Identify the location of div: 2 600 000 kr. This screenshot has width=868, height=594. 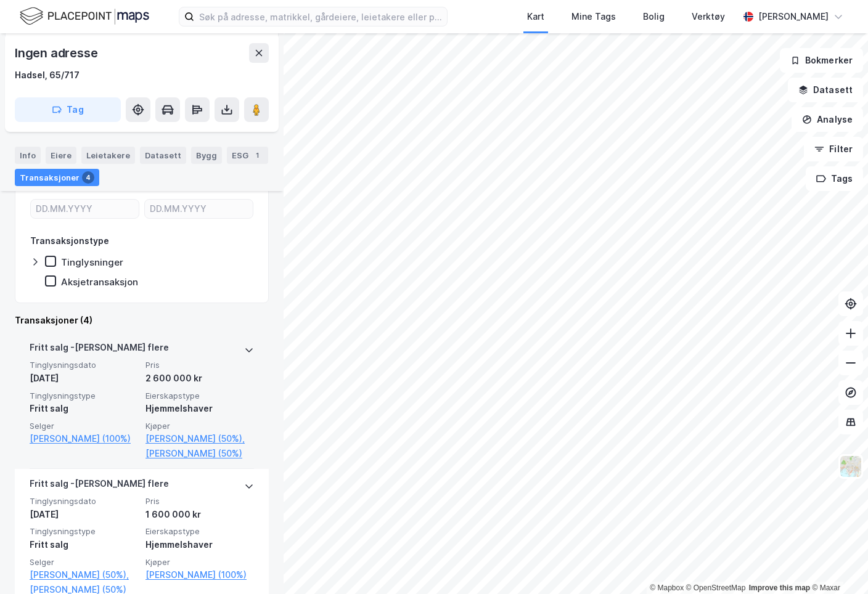
(199, 378).